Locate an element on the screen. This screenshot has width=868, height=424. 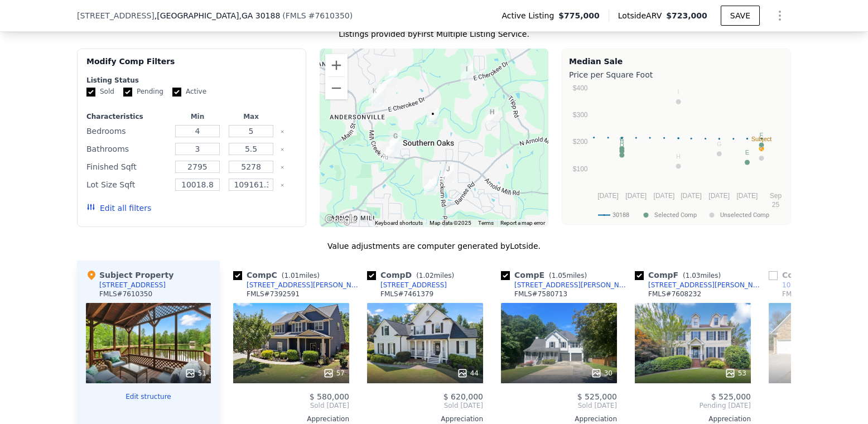
button: Edit all filters is located at coordinates (119, 208).